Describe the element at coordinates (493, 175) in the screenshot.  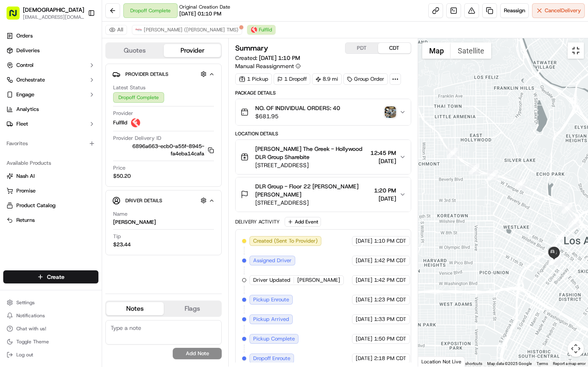
I see `div: 13` at that location.